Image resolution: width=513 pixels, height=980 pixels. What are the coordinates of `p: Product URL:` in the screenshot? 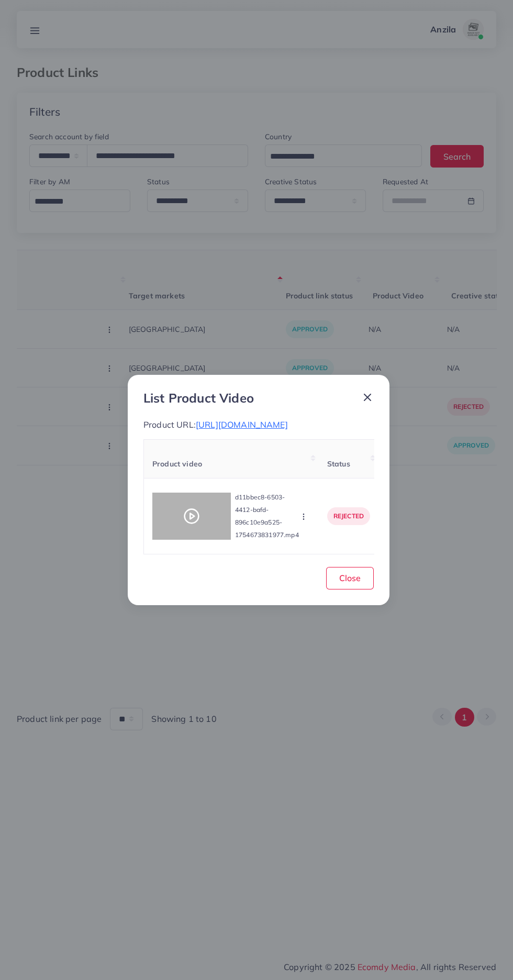 It's located at (258, 425).